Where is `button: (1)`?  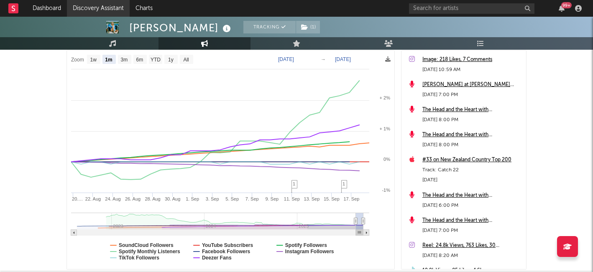 button: (1) is located at coordinates (308, 27).